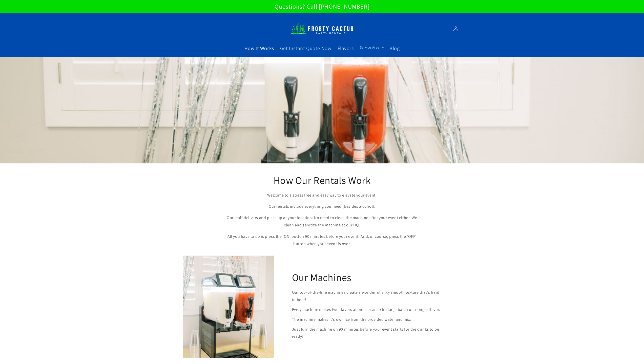 The width and height of the screenshot is (644, 364). What do you see at coordinates (305, 48) in the screenshot?
I see `a: Get Instant Quote Now` at bounding box center [305, 48].